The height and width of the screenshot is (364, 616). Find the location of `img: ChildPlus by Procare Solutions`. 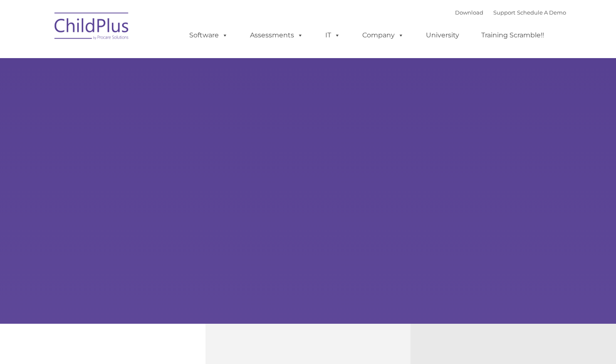

img: ChildPlus by Procare Solutions is located at coordinates (92, 27).